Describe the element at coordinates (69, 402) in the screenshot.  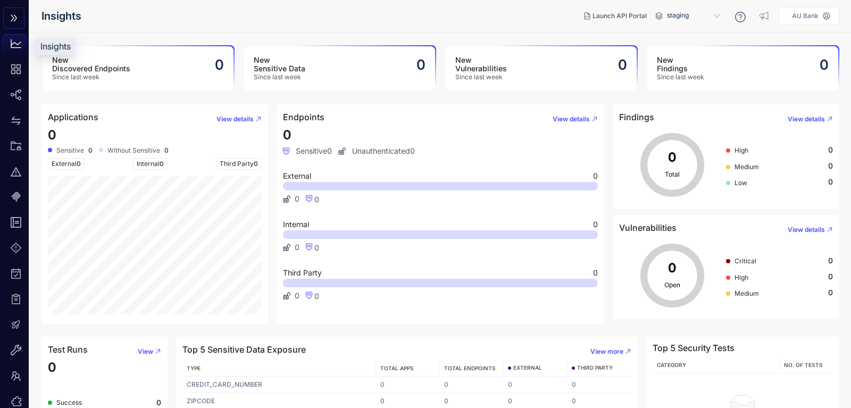
I see `span: Success` at that location.